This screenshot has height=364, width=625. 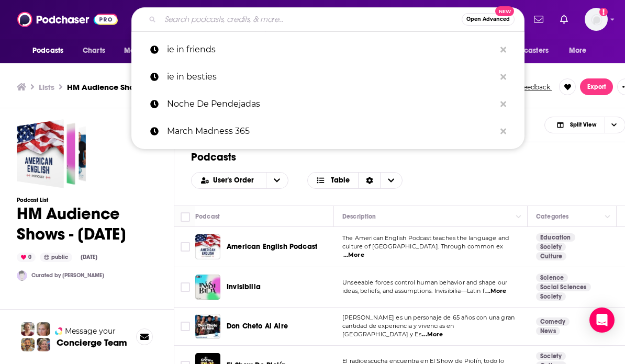 I want to click on a: Noche De Pendejadas, so click(x=328, y=104).